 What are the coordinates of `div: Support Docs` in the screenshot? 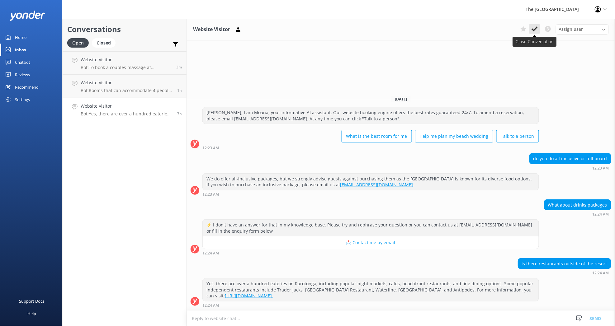 It's located at (32, 301).